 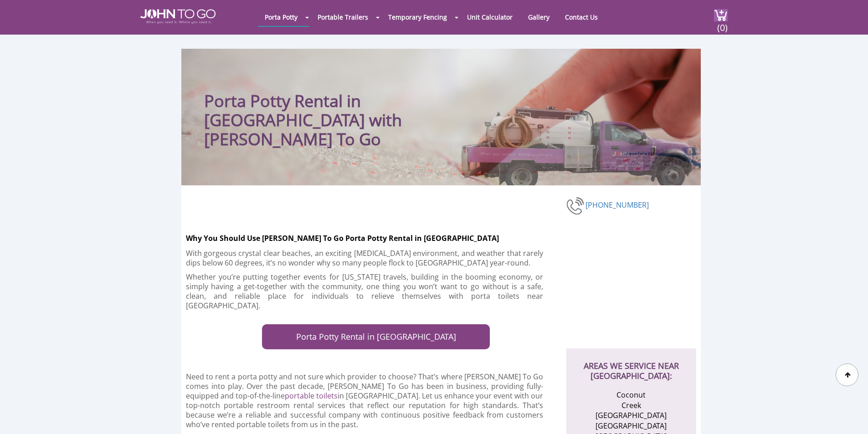 I want to click on a: Gallery, so click(x=539, y=17).